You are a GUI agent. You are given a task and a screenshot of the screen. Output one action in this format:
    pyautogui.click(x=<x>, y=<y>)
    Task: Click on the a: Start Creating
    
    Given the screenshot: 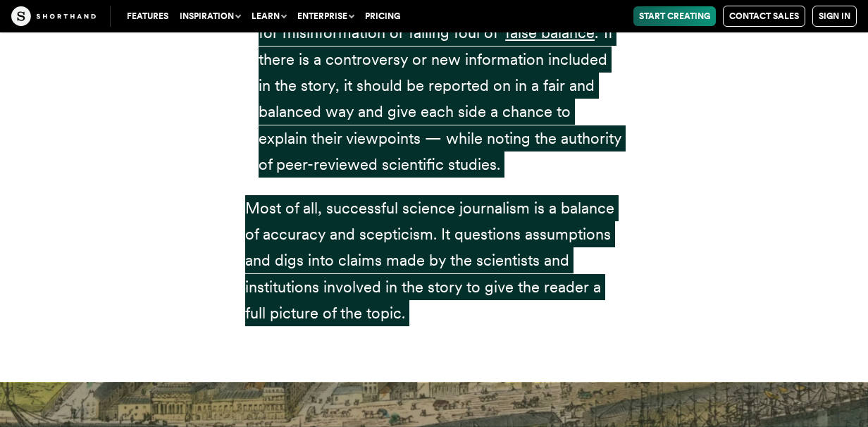 What is the action you would take?
    pyautogui.click(x=674, y=16)
    